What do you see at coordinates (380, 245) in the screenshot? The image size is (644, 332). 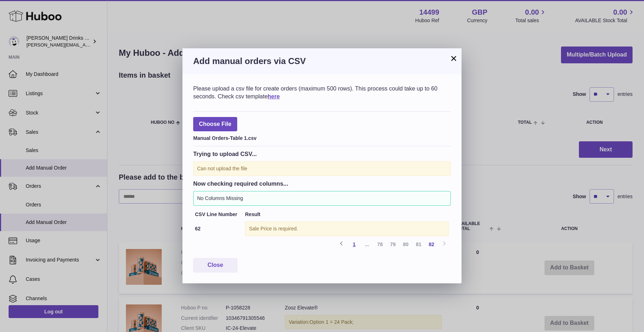 I see `a: 78` at bounding box center [380, 245].